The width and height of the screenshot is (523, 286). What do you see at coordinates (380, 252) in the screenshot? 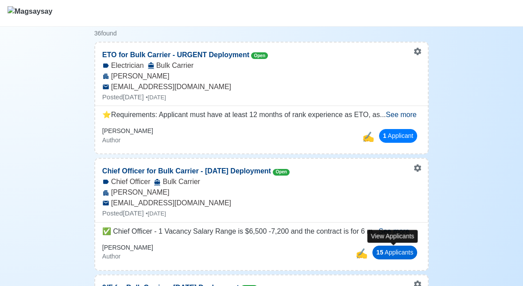
I see `span: 15` at bounding box center [380, 252].